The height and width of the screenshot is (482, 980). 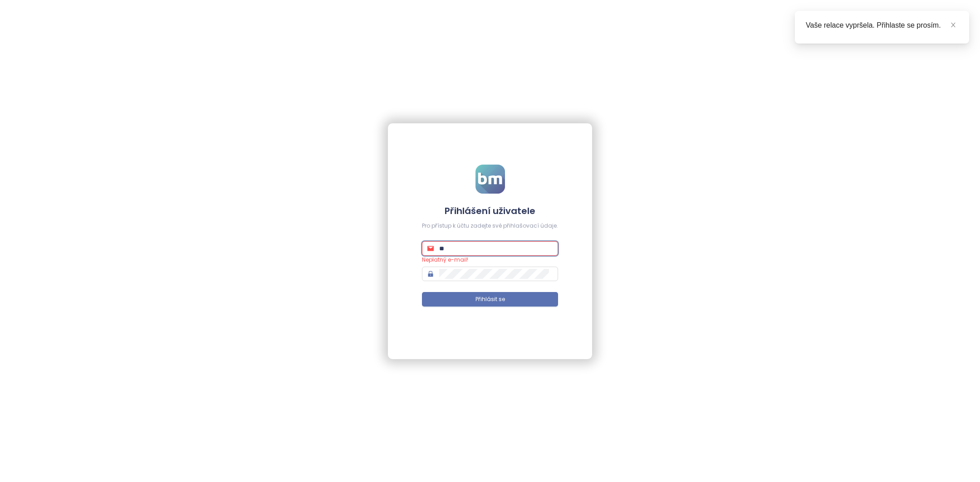 What do you see at coordinates (490, 300) in the screenshot?
I see `span: Přihlásit se` at bounding box center [490, 300].